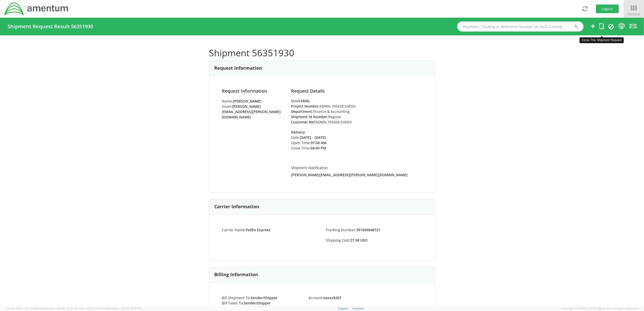  What do you see at coordinates (343, 308) in the screenshot?
I see `a: Support` at bounding box center [343, 308].